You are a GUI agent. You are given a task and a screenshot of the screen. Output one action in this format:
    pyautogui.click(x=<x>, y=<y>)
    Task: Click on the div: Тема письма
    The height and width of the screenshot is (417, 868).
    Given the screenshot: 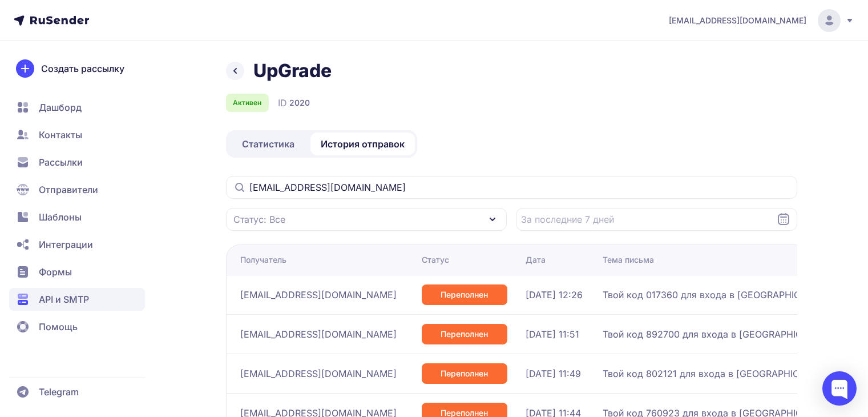 What is the action you would take?
    pyautogui.click(x=628, y=260)
    